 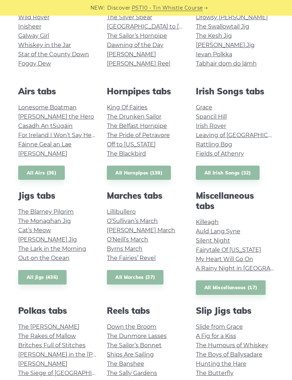 I want to click on a: Irish Rover, so click(x=211, y=126).